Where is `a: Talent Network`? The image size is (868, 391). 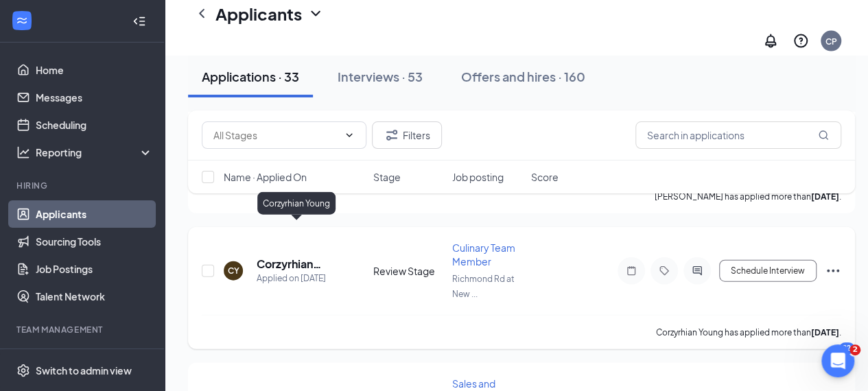
a: Talent Network is located at coordinates (94, 297).